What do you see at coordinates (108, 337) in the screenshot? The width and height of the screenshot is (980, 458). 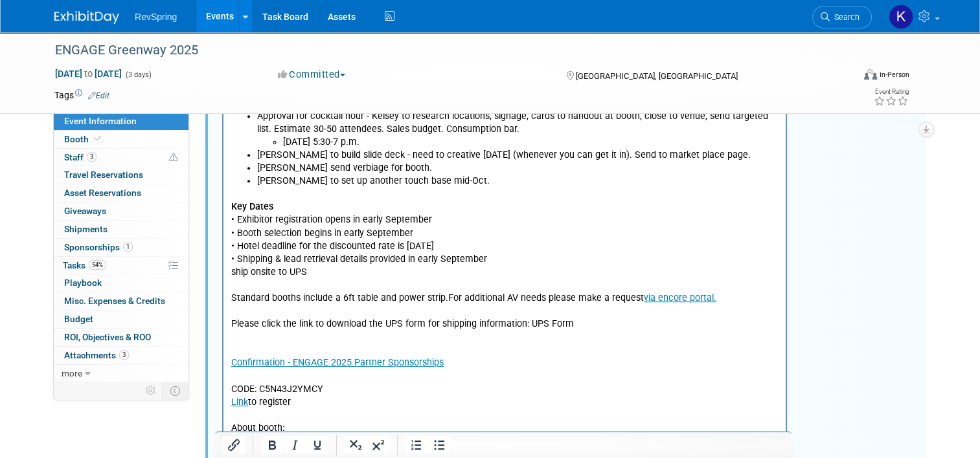 I see `span: ROI, Objectives & ROO` at bounding box center [108, 337].